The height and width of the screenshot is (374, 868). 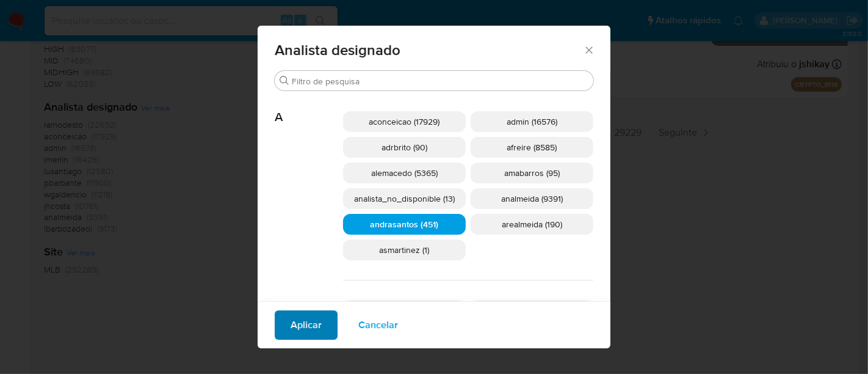 I want to click on button: Fechar, so click(x=589, y=49).